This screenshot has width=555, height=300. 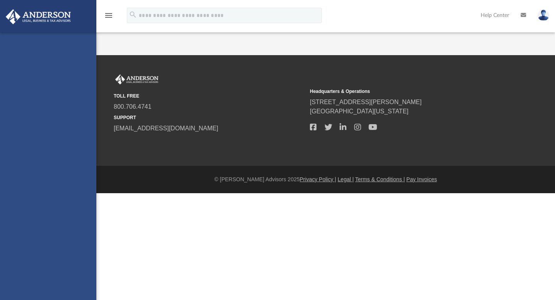 I want to click on a: Terms & Conditions |, so click(x=380, y=179).